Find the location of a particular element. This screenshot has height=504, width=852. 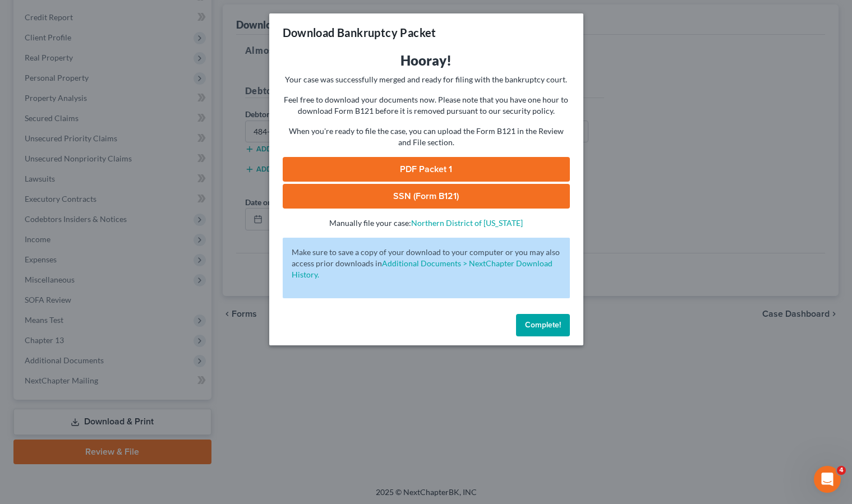

p: Make sure to save a copy of your download to your computer or you may also access prior downloads in is located at coordinates (426, 264).